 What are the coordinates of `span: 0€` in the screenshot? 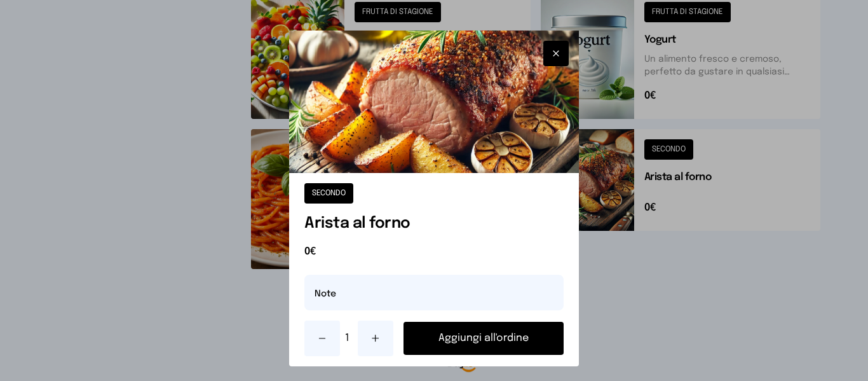 It's located at (434, 252).